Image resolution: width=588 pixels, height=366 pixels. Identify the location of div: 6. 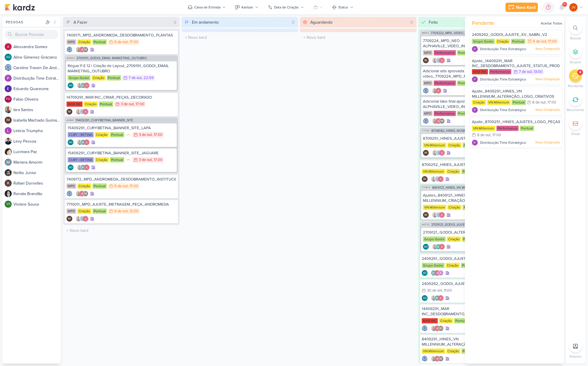
(175, 22).